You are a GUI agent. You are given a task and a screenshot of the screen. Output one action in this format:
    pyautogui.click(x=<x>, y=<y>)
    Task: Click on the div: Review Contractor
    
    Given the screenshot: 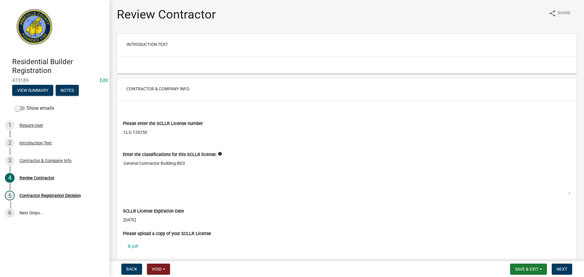 What is the action you would take?
    pyautogui.click(x=37, y=178)
    